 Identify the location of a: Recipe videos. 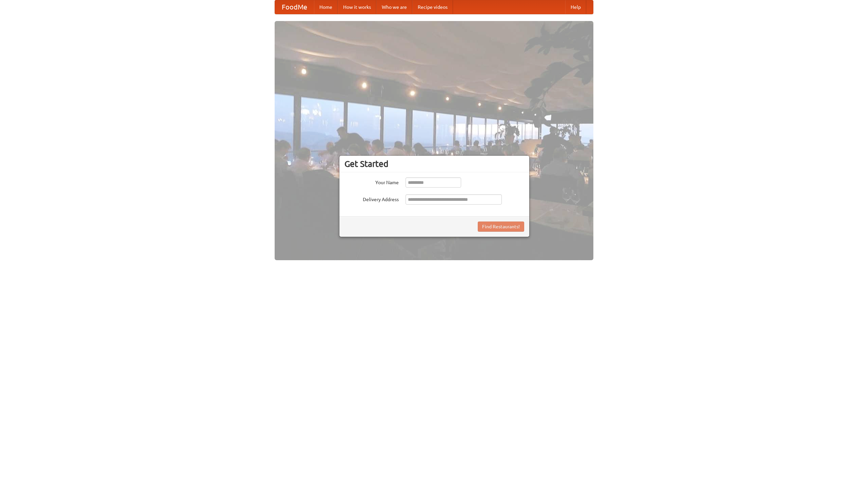
(433, 7).